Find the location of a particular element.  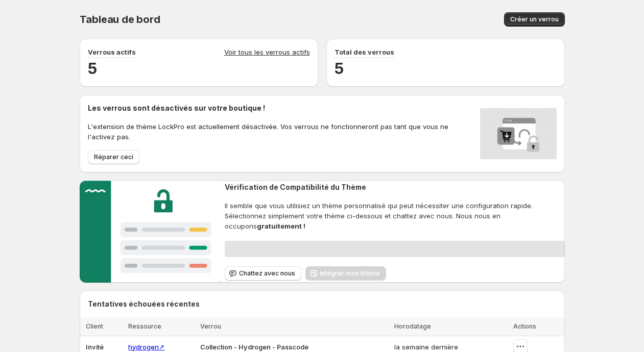

span: Il semble que vous utilisiez un thème personnalisé qui peut nécessiter une configuration rapide. ... is located at coordinates (394, 215).